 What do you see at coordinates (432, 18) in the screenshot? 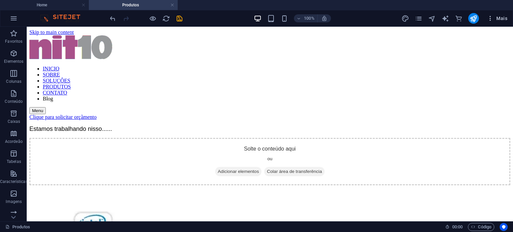
I see `button: navigator` at bounding box center [432, 18].